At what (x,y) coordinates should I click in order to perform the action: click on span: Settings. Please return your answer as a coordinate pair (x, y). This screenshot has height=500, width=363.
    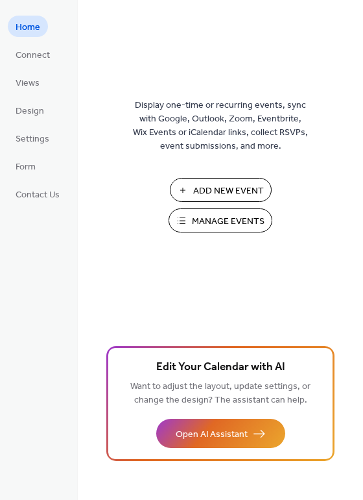
    Looking at the image, I should click on (32, 139).